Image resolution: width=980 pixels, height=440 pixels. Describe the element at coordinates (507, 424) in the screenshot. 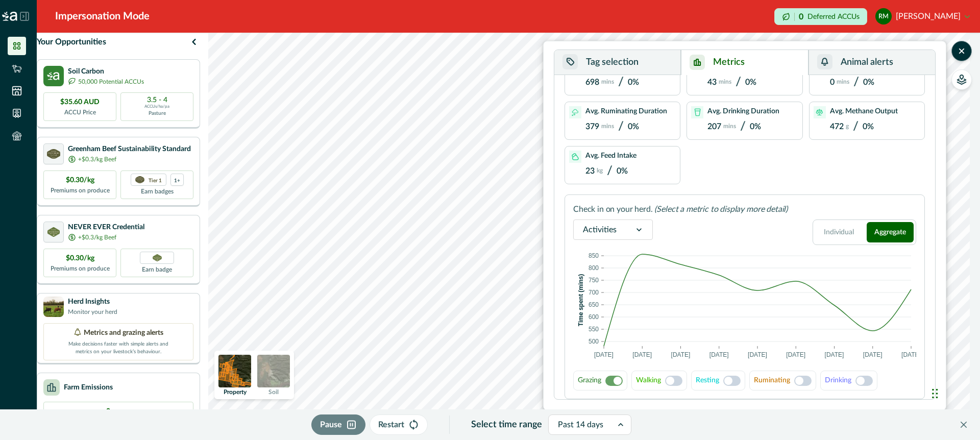

I see `p: Select time range` at that location.